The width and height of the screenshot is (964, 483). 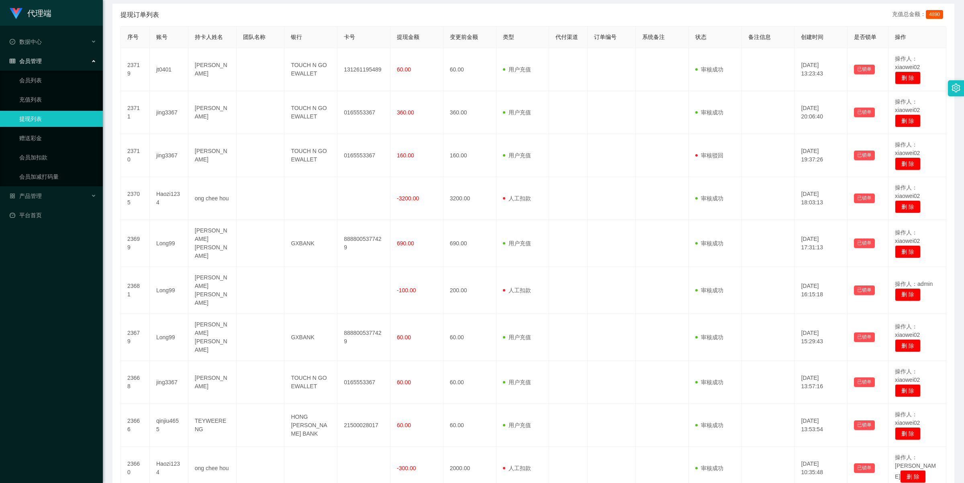 I want to click on span: 数据中心, so click(x=26, y=42).